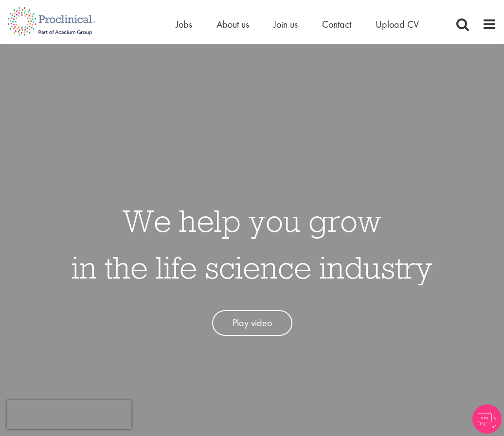  Describe the element at coordinates (252, 244) in the screenshot. I see `h1: We help you grow in the life science industry` at that location.